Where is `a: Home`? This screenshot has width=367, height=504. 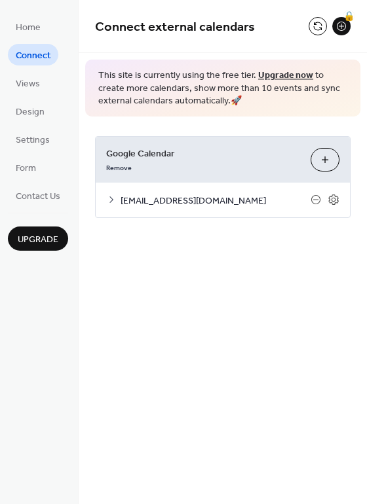 a: Home is located at coordinates (28, 26).